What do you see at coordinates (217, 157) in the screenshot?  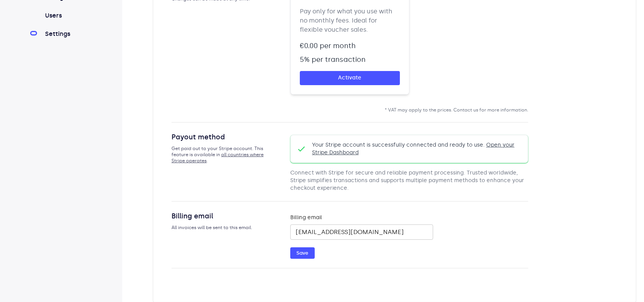 I see `a: all countries where Stripe operates` at bounding box center [217, 157].